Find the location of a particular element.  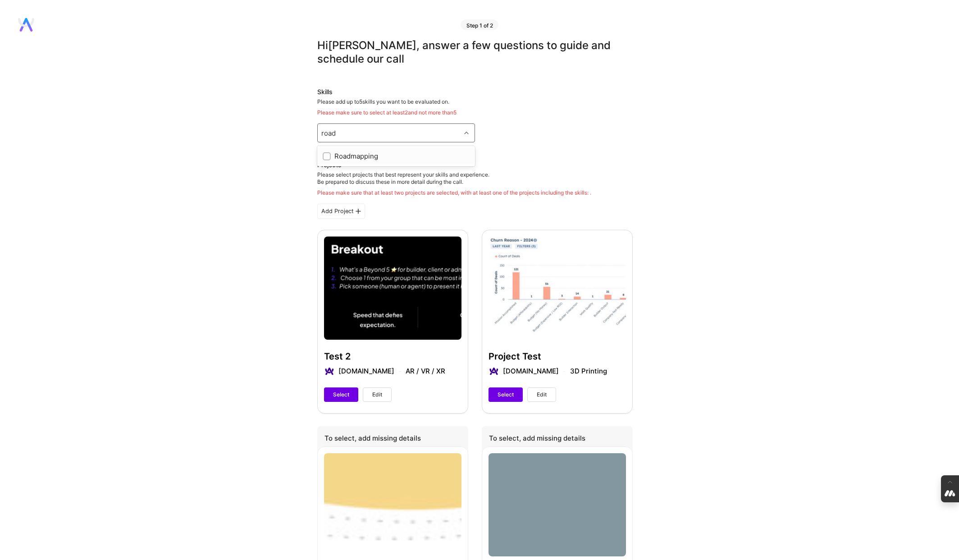

div: Please make sure that at least two projects are selected, with at least one of the projects inclu... is located at coordinates (454, 193).